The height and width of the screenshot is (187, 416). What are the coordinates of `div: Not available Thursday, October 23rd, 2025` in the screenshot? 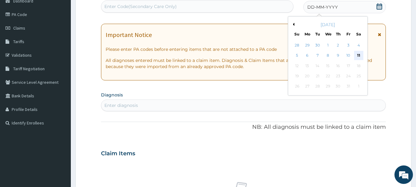 It's located at (338, 76).